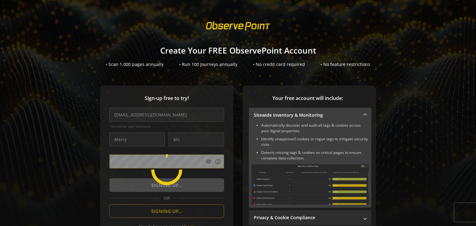 The width and height of the screenshot is (476, 226). Describe the element at coordinates (308, 98) in the screenshot. I see `span: Your free account will include:` at that location.